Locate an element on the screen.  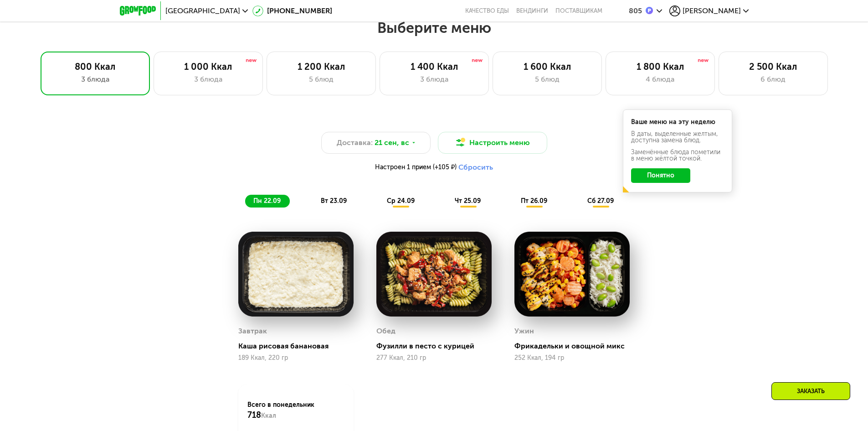
div: 1 600 Ккал is located at coordinates (547, 66).